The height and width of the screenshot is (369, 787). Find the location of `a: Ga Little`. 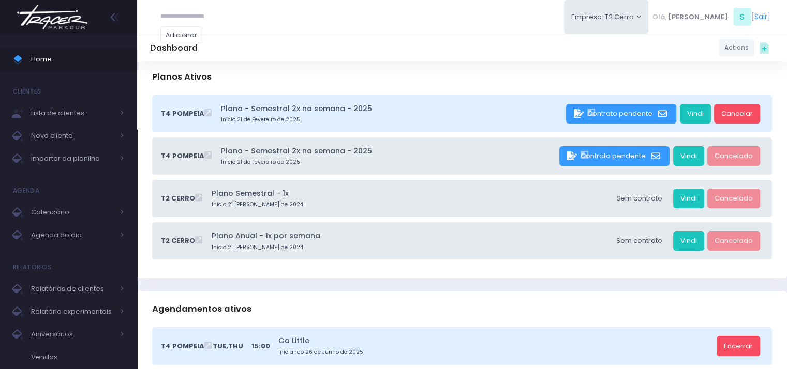

a: Ga Little is located at coordinates (496, 341).